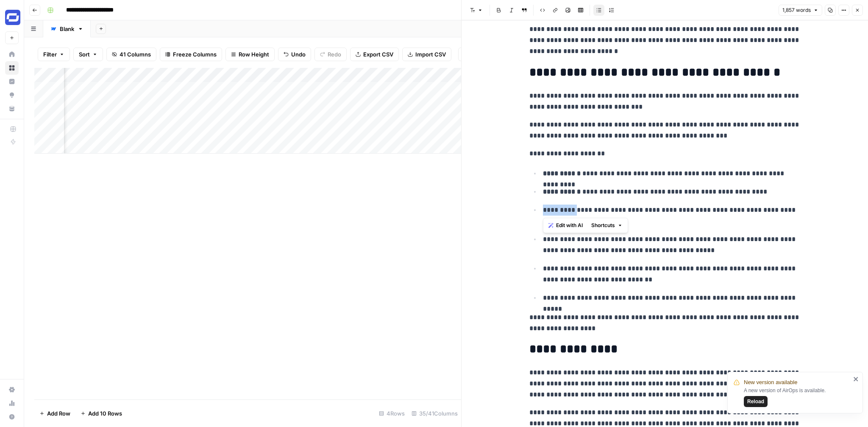 The width and height of the screenshot is (868, 427). Describe the element at coordinates (856, 378) in the screenshot. I see `button: close` at that location.